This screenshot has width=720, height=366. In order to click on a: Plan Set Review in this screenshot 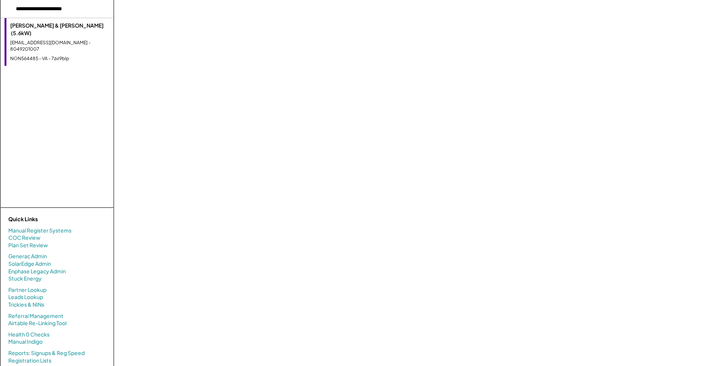, I will do `click(28, 245)`.